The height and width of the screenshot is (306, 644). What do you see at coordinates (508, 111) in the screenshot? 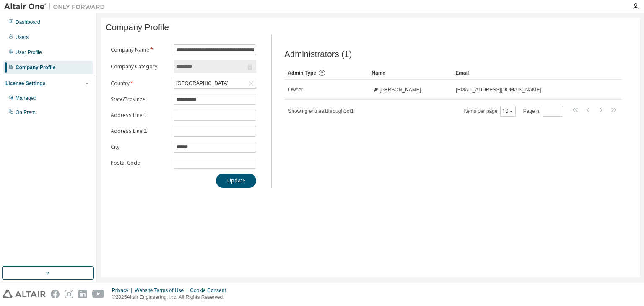
I see `button: 10` at bounding box center [508, 111].